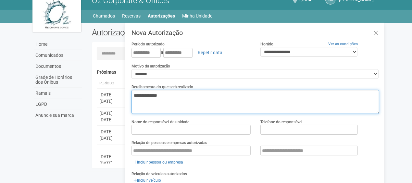 The image size is (412, 183). Describe the element at coordinates (255, 33) in the screenshot. I see `h3: Nova Autorização` at that location.